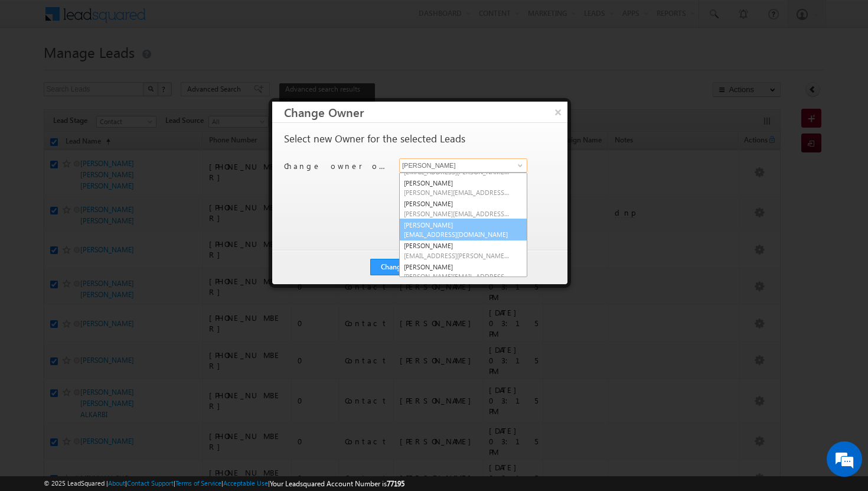  What do you see at coordinates (224, 483) in the screenshot?
I see `span: © 2025 LeadSquared | | | | |` at bounding box center [224, 483].